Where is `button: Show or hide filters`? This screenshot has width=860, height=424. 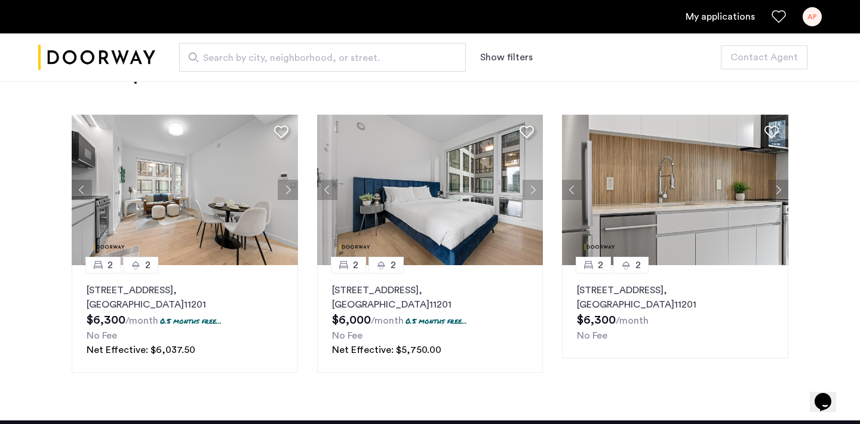
button: Show or hide filters is located at coordinates (507, 57).